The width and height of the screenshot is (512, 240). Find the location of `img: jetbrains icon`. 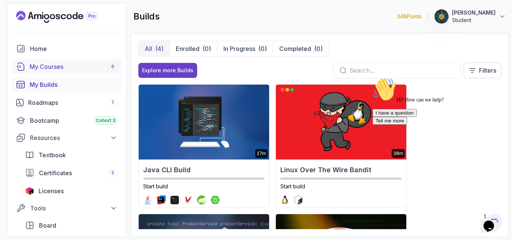

img: jetbrains icon is located at coordinates (30, 191).